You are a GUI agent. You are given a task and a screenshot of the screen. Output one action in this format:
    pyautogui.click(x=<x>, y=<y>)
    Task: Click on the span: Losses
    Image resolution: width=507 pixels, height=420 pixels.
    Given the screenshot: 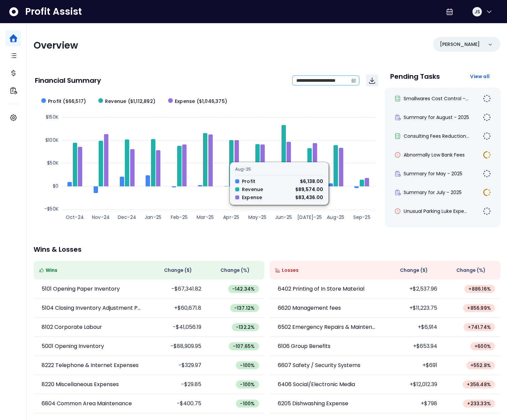 What is the action you would take?
    pyautogui.click(x=290, y=270)
    